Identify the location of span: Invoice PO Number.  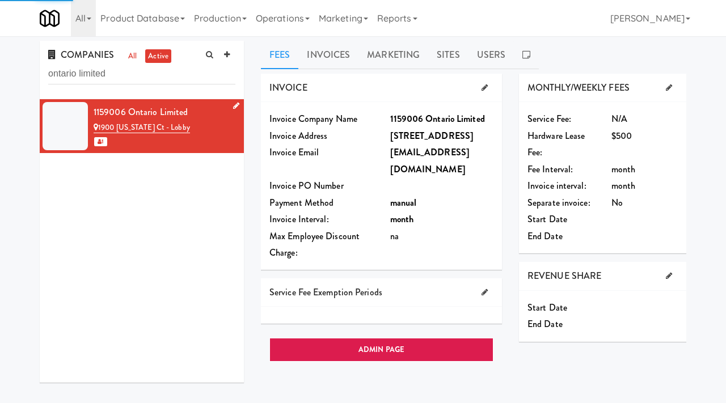
(306, 185).